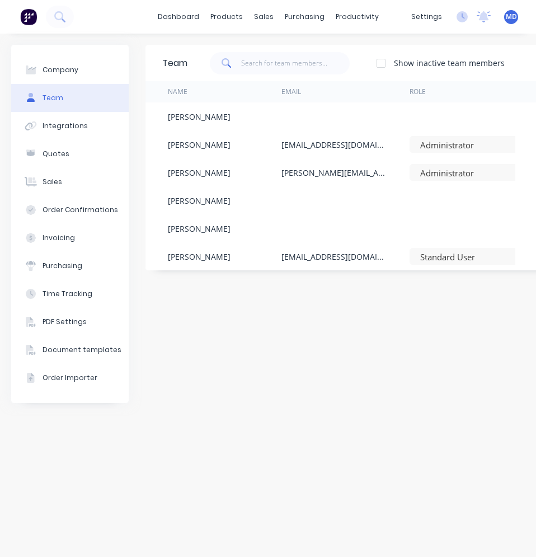 The image size is (536, 557). What do you see at coordinates (450, 63) in the screenshot?
I see `div: Show inactive team members` at bounding box center [450, 63].